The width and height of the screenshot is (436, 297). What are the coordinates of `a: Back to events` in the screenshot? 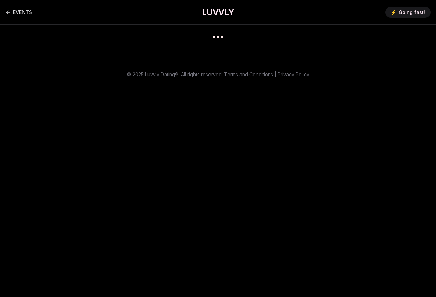 It's located at (19, 12).